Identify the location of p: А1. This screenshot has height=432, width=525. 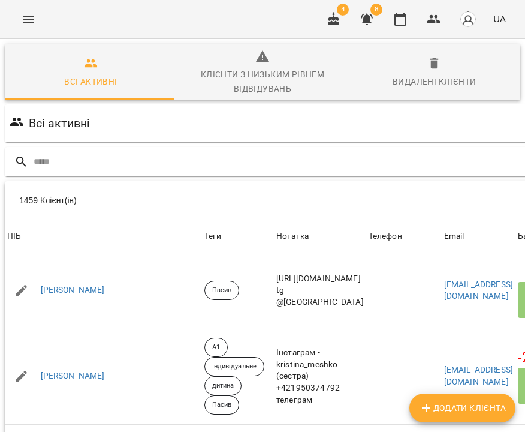
(216, 347).